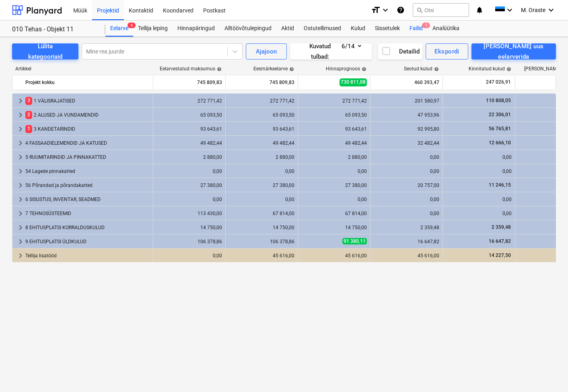 This screenshot has width=568, height=392. What do you see at coordinates (416, 29) in the screenshot?
I see `a: Failid1` at bounding box center [416, 29].